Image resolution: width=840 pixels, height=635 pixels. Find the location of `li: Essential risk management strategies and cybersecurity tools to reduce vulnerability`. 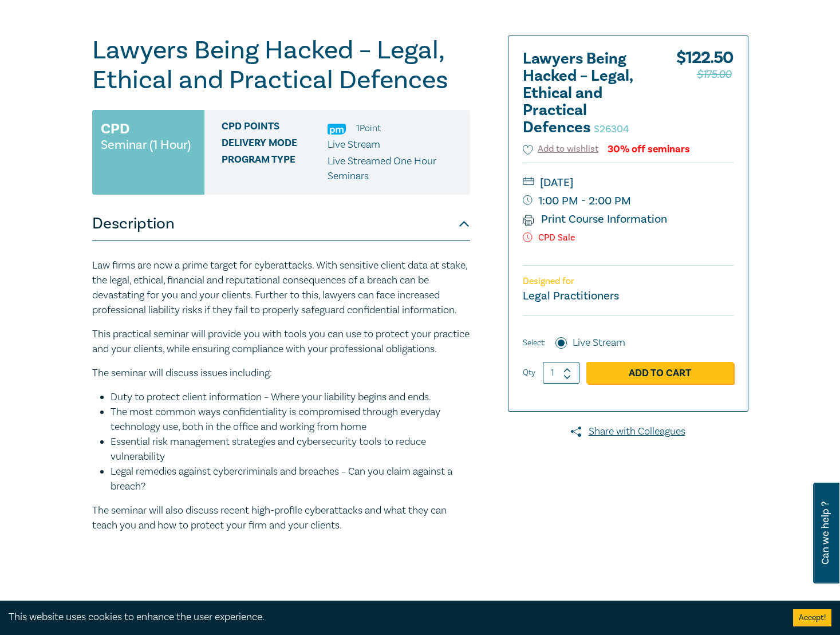

li: Essential risk management strategies and cybersecurity tools to reduce vulnerability is located at coordinates (290, 450).